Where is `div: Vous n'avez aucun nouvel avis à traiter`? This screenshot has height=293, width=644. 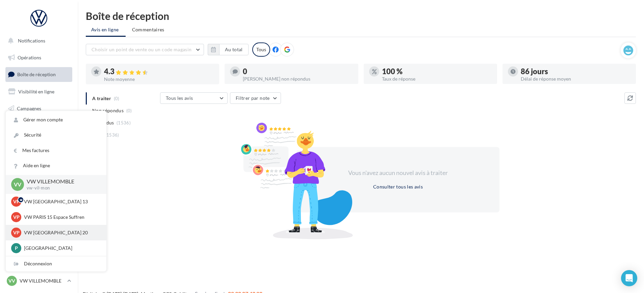 div: Vous n'avez aucun nouvel avis à traiter is located at coordinates (398, 173).